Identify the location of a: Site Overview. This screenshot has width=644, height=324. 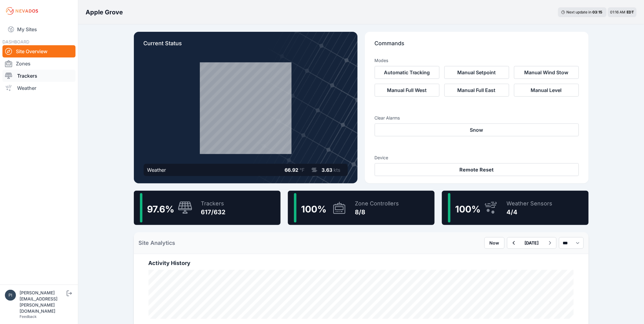
(39, 51).